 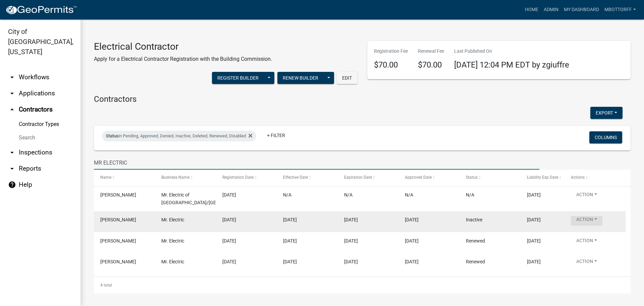 I want to click on span: 09/22/2025, so click(x=229, y=195).